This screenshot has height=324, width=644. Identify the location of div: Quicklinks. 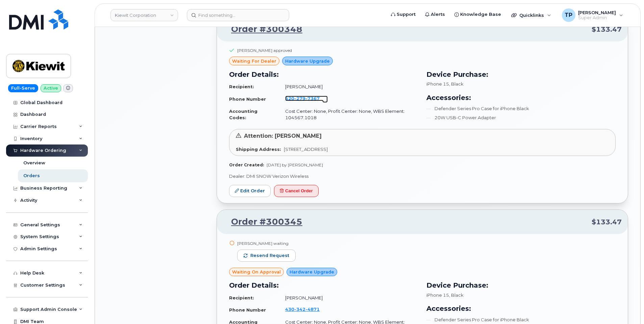
(530, 15).